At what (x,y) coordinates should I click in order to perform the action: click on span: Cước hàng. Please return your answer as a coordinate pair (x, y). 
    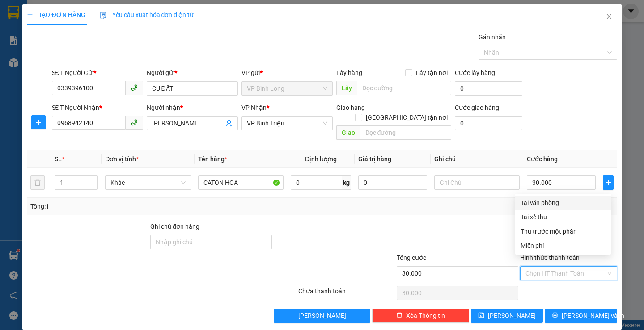
    Looking at the image, I should click on (542, 159).